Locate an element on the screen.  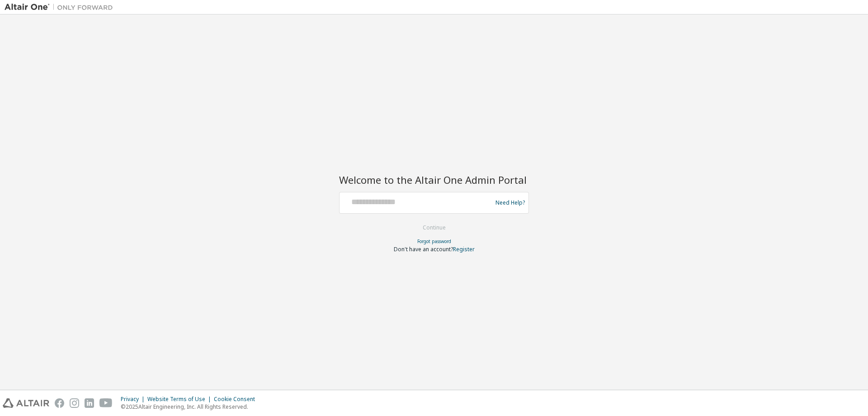
div: Privacy is located at coordinates (134, 399).